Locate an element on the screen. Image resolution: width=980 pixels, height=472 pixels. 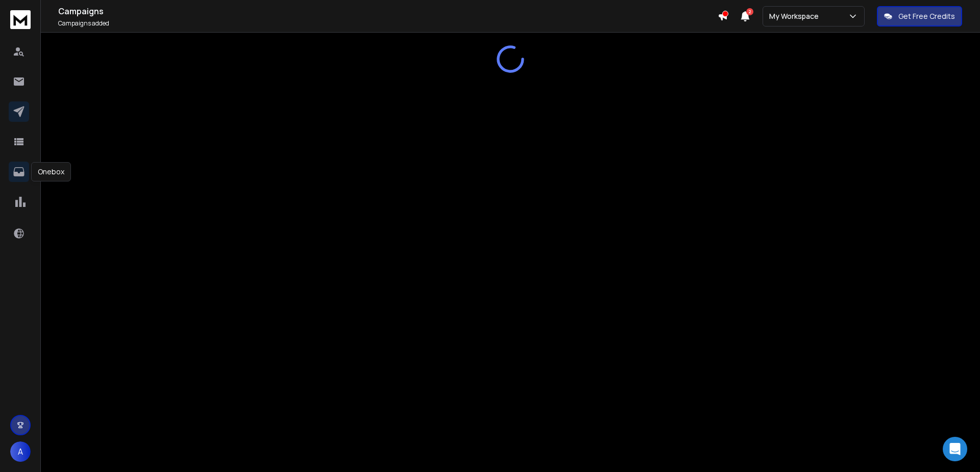
div: Open Intercom Messenger is located at coordinates (955, 450).